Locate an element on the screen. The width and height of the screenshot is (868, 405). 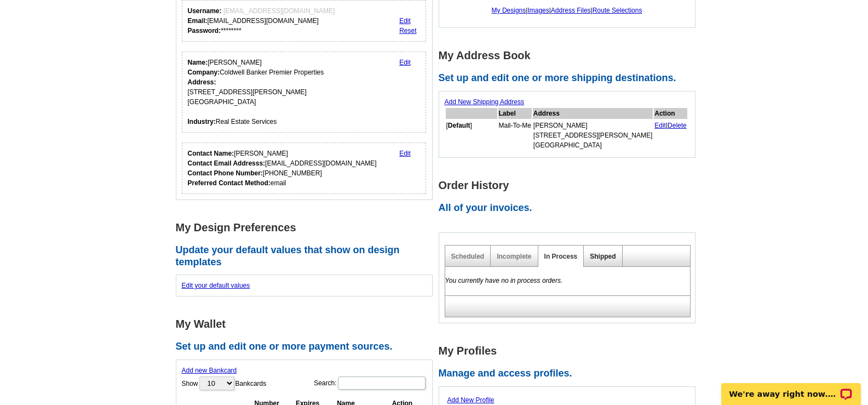
h1: Order History is located at coordinates (570, 185).